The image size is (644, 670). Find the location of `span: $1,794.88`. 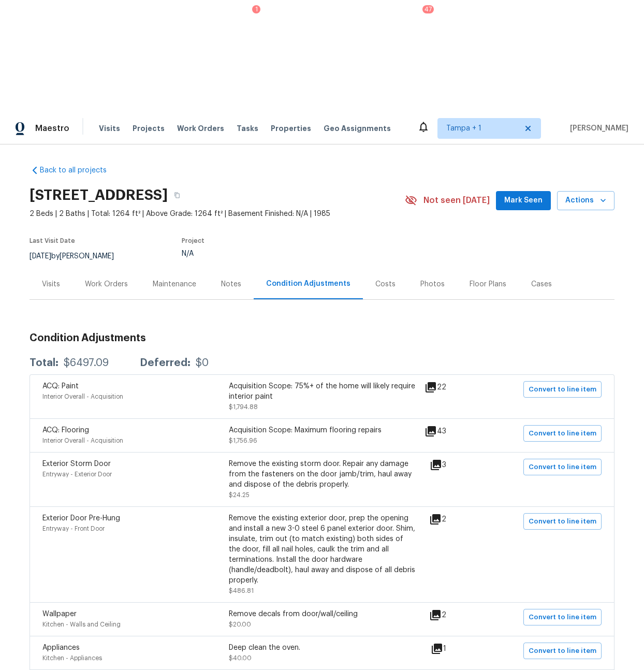

span: $1,794.88 is located at coordinates (243, 407).